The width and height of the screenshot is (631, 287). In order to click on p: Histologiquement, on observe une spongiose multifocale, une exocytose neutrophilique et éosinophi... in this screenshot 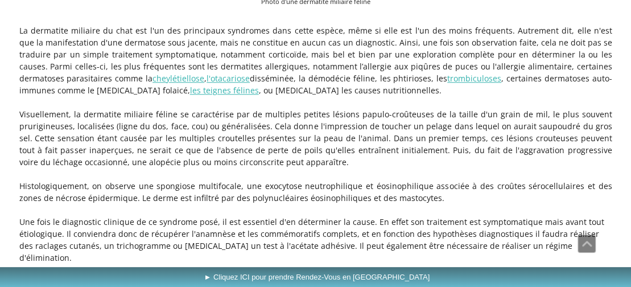, I will do `click(316, 192)`.